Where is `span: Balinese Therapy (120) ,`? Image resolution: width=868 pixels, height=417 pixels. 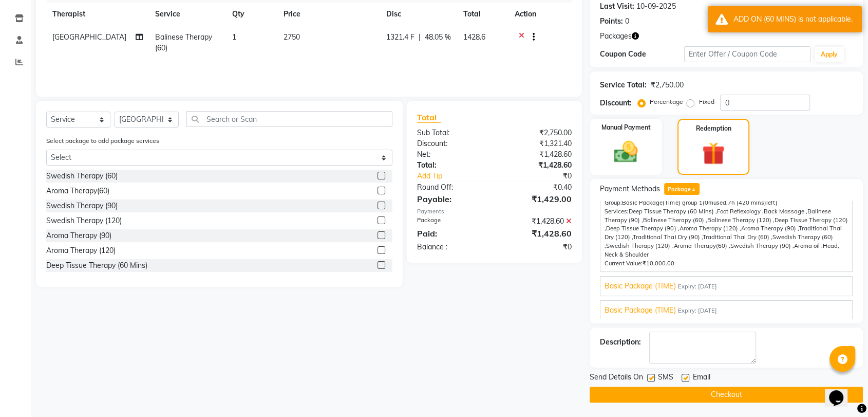
span: Balinese Therapy (120) , is located at coordinates (740, 220).